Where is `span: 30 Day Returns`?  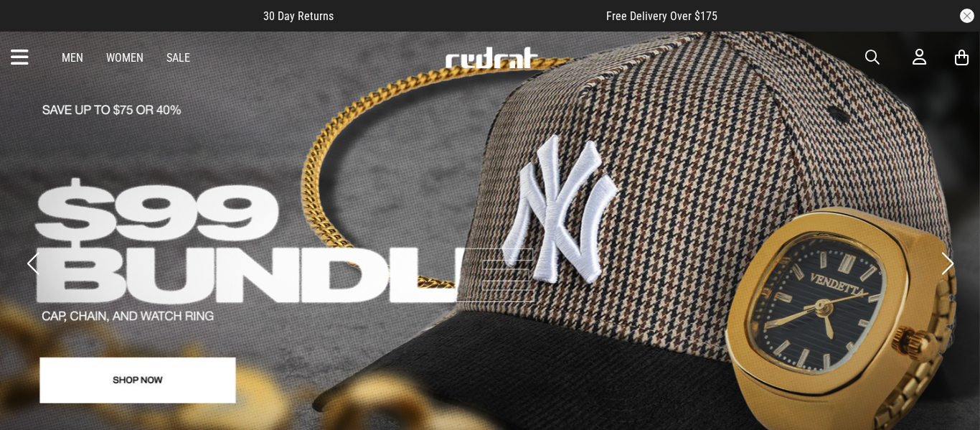
span: 30 Day Returns is located at coordinates (299, 16).